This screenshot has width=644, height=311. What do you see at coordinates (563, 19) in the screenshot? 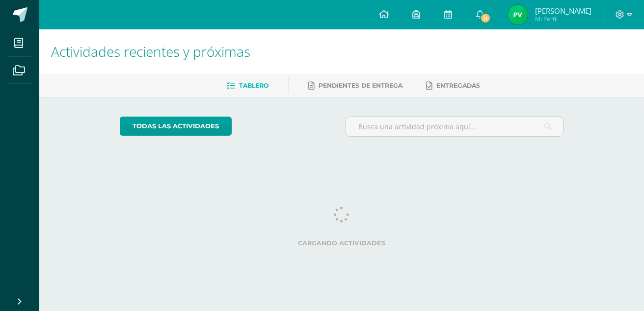
I see `span: Mi Perfil` at bounding box center [563, 19].